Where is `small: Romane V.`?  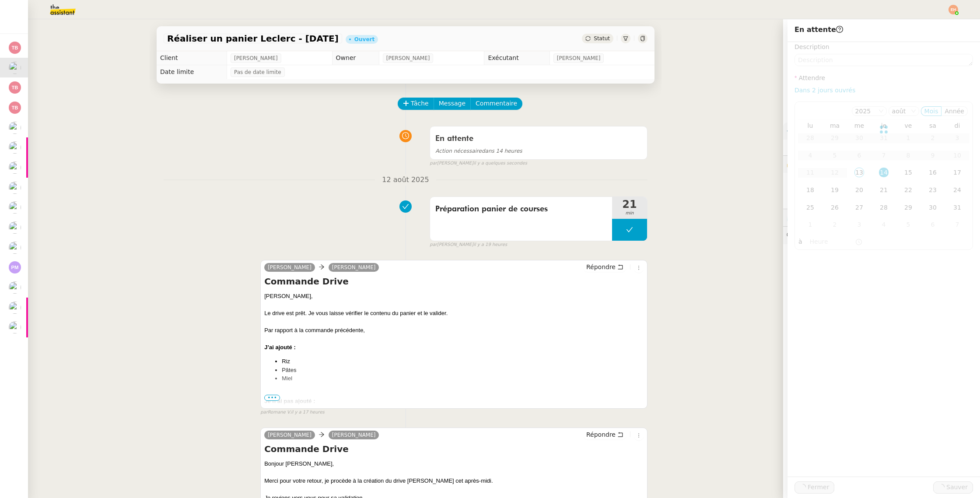
small: Romane V. is located at coordinates (293, 412).